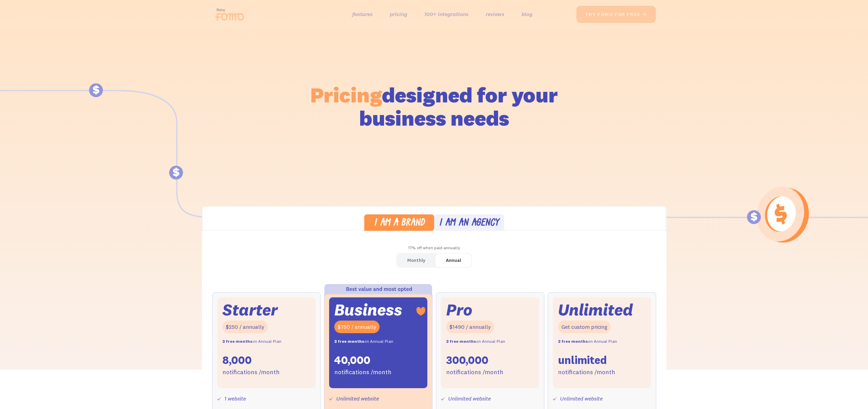 This screenshot has width=868, height=409. What do you see at coordinates (453, 260) in the screenshot?
I see `div: Annual` at bounding box center [453, 260].